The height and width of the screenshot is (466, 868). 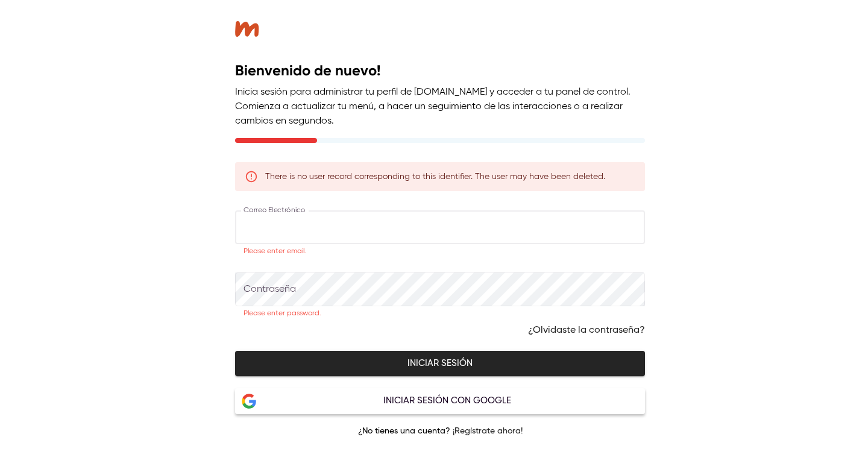 What do you see at coordinates (488, 431) in the screenshot?
I see `a: ¡Regístrate ahora!` at bounding box center [488, 431].